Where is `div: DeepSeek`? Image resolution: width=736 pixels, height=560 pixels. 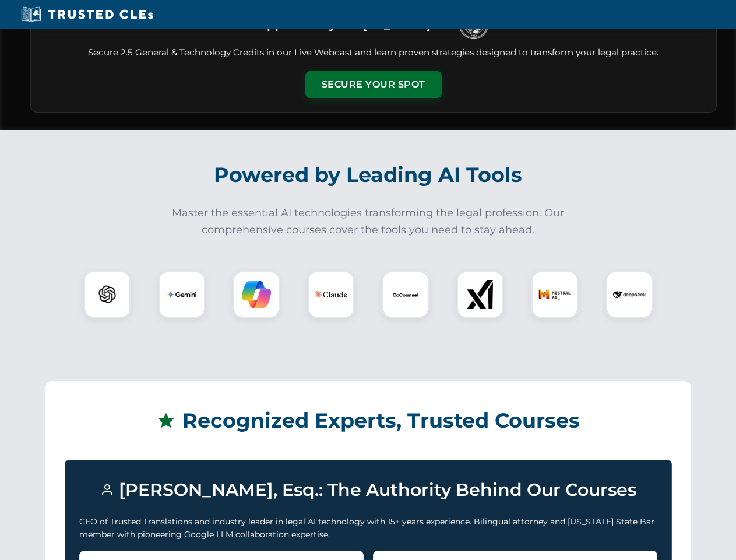
div: DeepSeek is located at coordinates (630, 295).